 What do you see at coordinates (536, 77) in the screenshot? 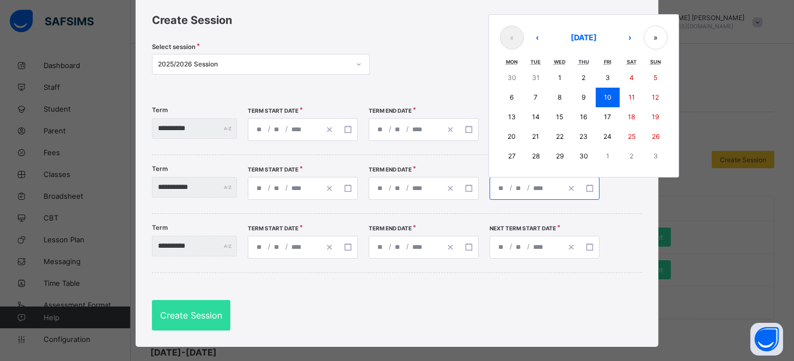
I see `abbr: 31 March 2026` at bounding box center [536, 77].